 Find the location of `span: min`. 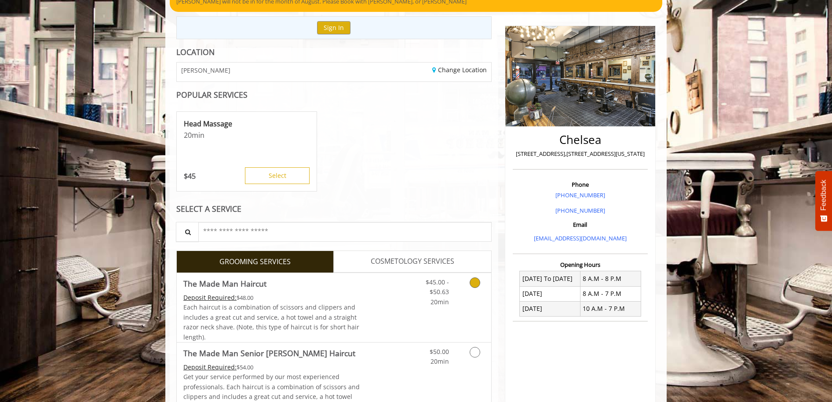

span: min is located at coordinates (198, 135).